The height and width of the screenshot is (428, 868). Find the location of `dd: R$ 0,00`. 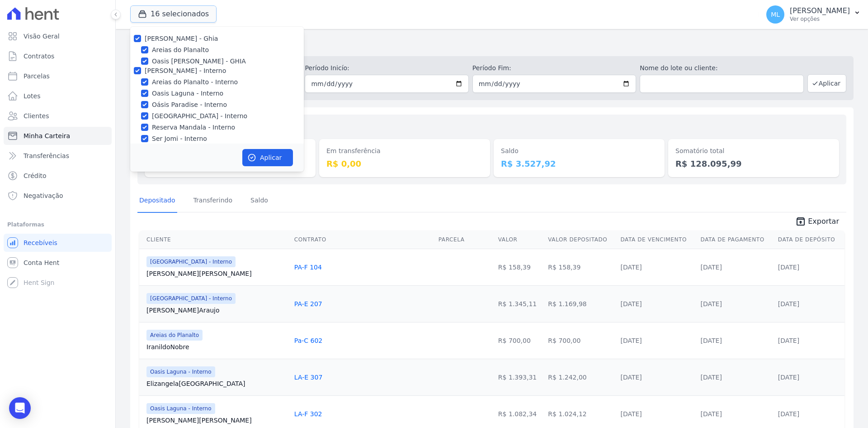

dd: R$ 0,00 is located at coordinates (405, 164).